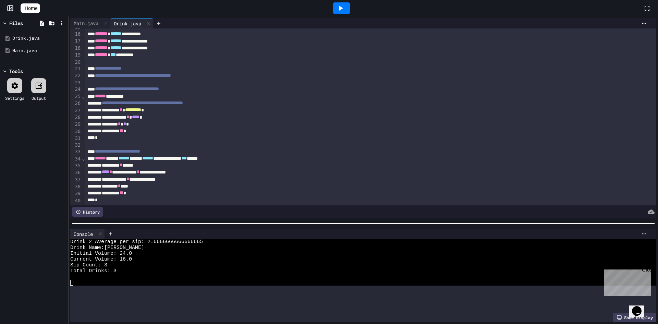  What do you see at coordinates (16, 23) in the screenshot?
I see `div: Files` at bounding box center [16, 23].